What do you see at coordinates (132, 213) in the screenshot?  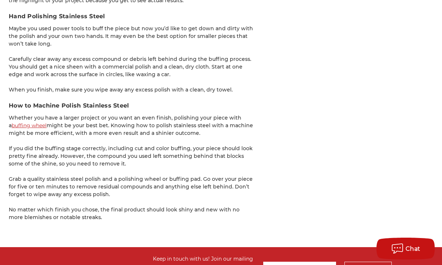 I see `p: No matter which finish you chose, the final product should look shiny and new with no more blemis...` at bounding box center [132, 213].